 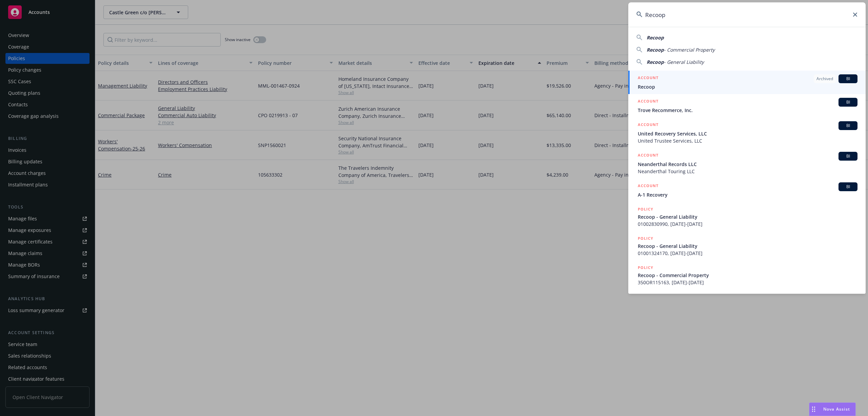 What do you see at coordinates (747, 163) in the screenshot?
I see `a: ACCOUNTBINeanderthal Records LLCNeanderthal Touring LLC` at bounding box center [747, 163].